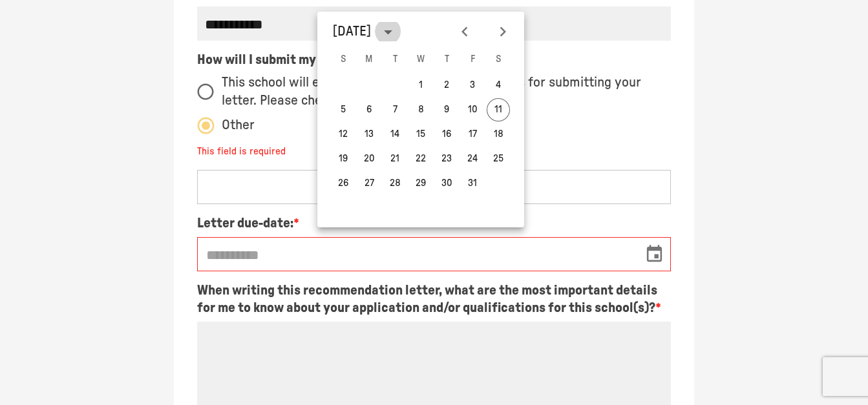  What do you see at coordinates (421, 85) in the screenshot?
I see `button: 1` at bounding box center [421, 85].